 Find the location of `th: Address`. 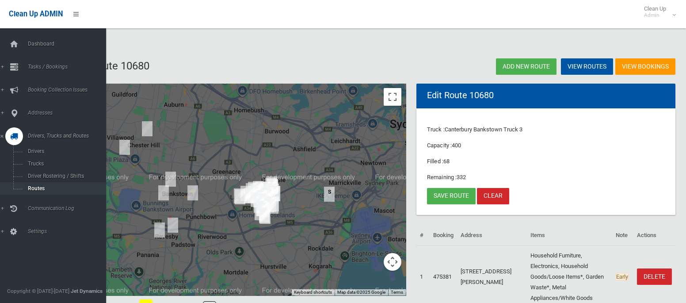

th: Address is located at coordinates (492, 235).